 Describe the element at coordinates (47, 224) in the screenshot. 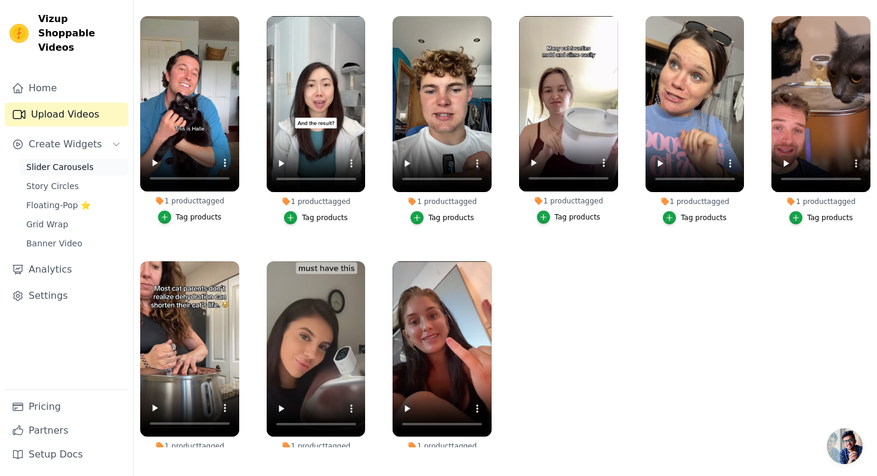

I see `span: Grid Wrap` at that location.